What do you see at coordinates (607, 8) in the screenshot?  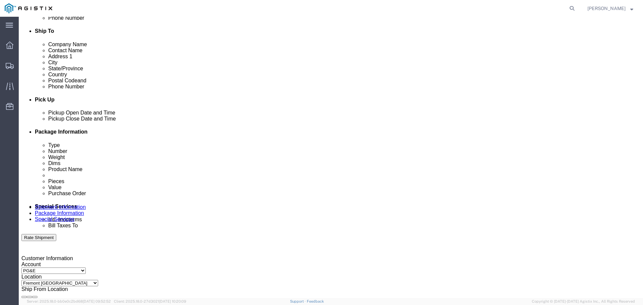 I see `span: Todd White` at bounding box center [607, 8].